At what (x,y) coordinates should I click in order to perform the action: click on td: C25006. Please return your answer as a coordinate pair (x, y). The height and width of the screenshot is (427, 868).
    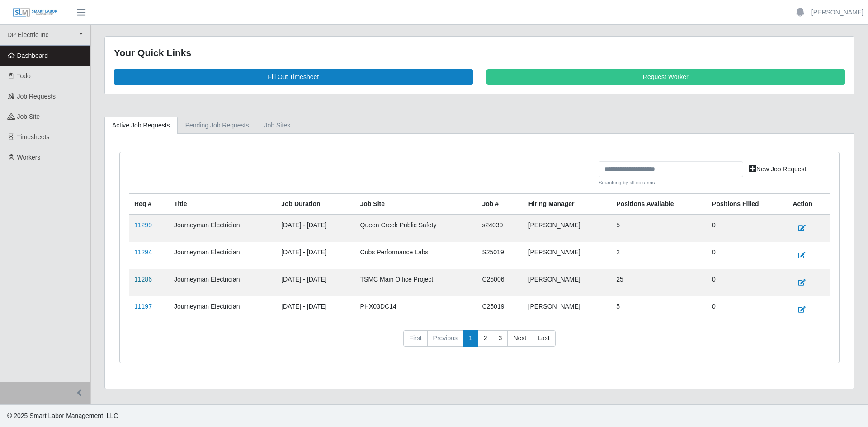
    Looking at the image, I should click on (499, 283).